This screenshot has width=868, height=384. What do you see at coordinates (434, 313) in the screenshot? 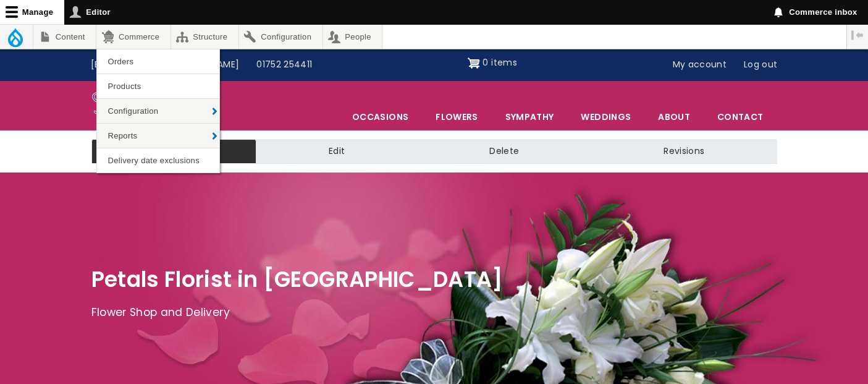
I see `p: Flower Shop and Delivery` at bounding box center [434, 313].